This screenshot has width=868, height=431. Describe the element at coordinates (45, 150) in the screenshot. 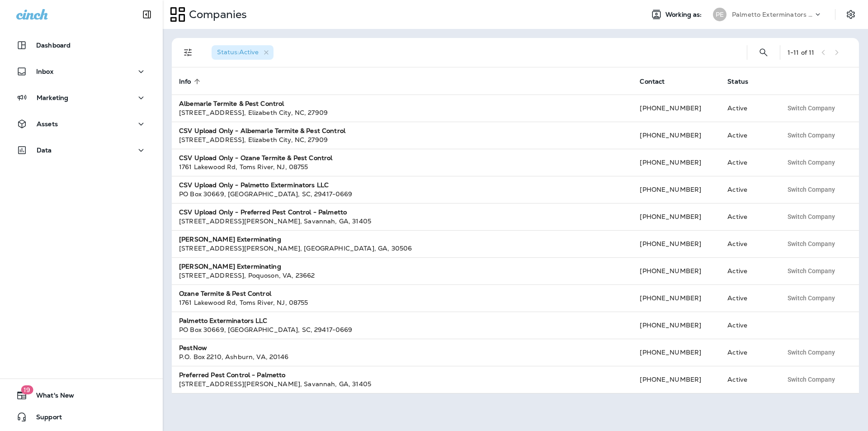

I see `p: Data` at that location.